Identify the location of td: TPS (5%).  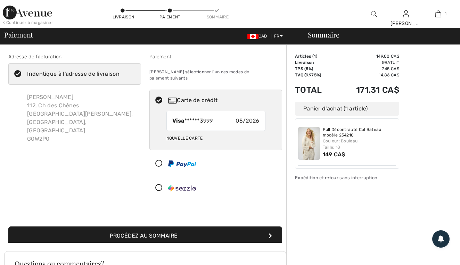
(315, 69).